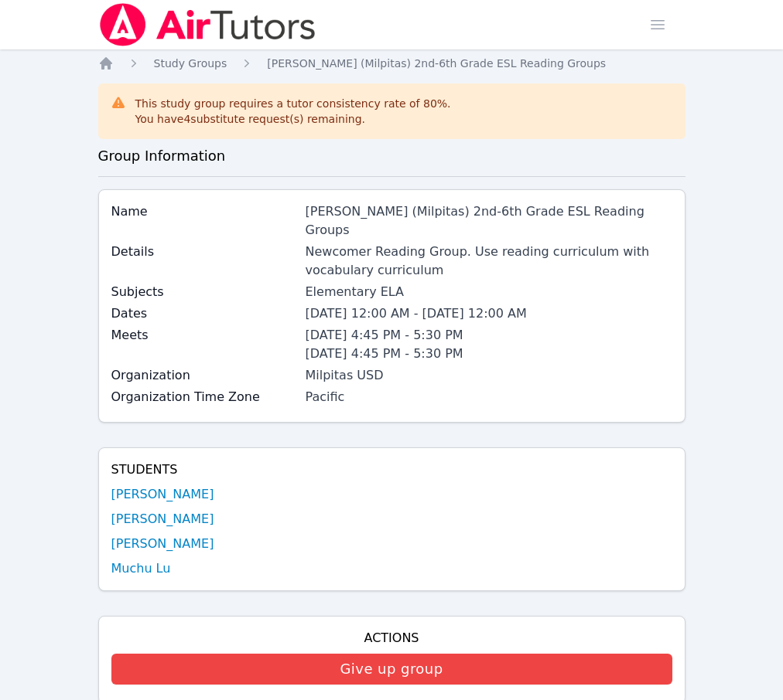 This screenshot has height=700, width=783. What do you see at coordinates (204, 252) in the screenshot?
I see `label: Details` at bounding box center [204, 252].